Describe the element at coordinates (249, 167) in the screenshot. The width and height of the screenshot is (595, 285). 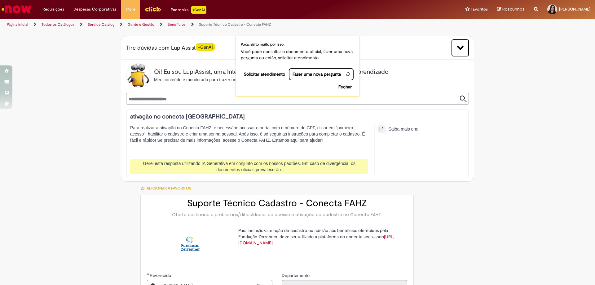
I see `div: Gerei esta resposta utilizando IA Generativa em conjunto com os nossos padrões. Em caso de diverg...` at that location.